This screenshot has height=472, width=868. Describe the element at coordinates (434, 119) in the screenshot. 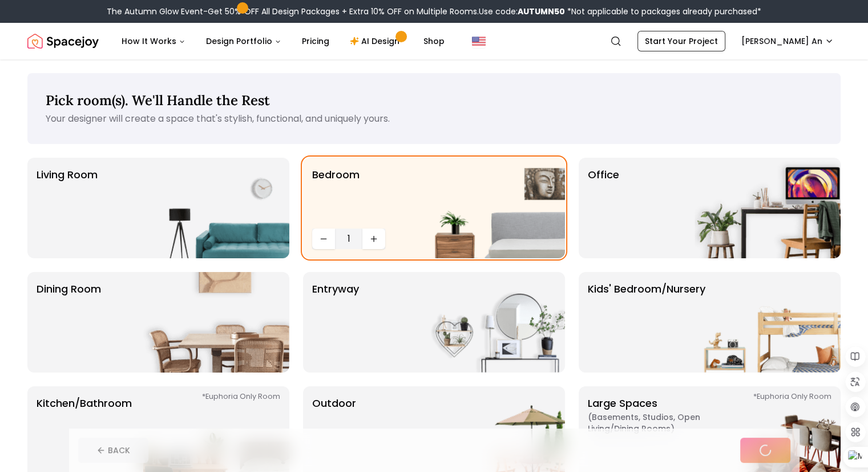

I see `p: Your designer will create a space that's stylish, functional, and uniquely yours.` at that location.